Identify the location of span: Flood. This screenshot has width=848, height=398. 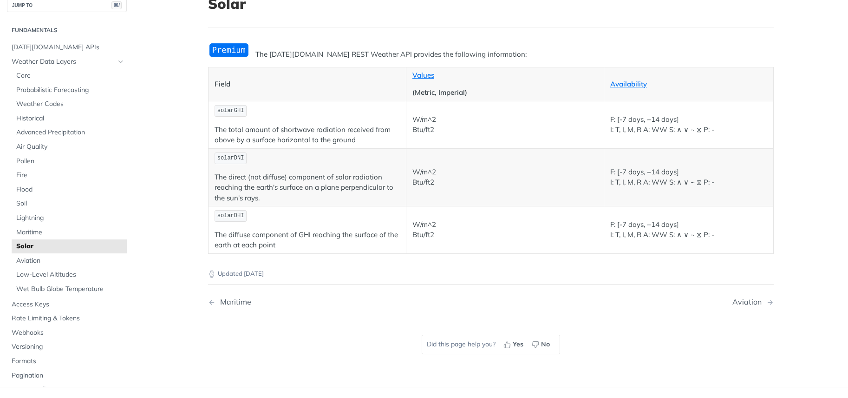
(70, 189).